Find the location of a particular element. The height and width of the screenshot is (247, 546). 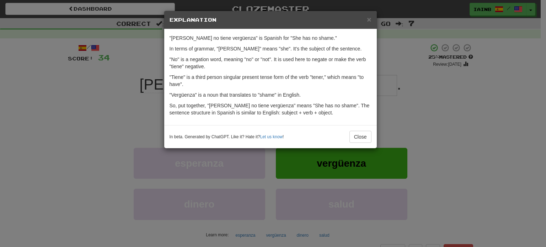

p: "Tiene" is a third person singular present tense form of the verb "tener," which means "to have". is located at coordinates (271, 81).